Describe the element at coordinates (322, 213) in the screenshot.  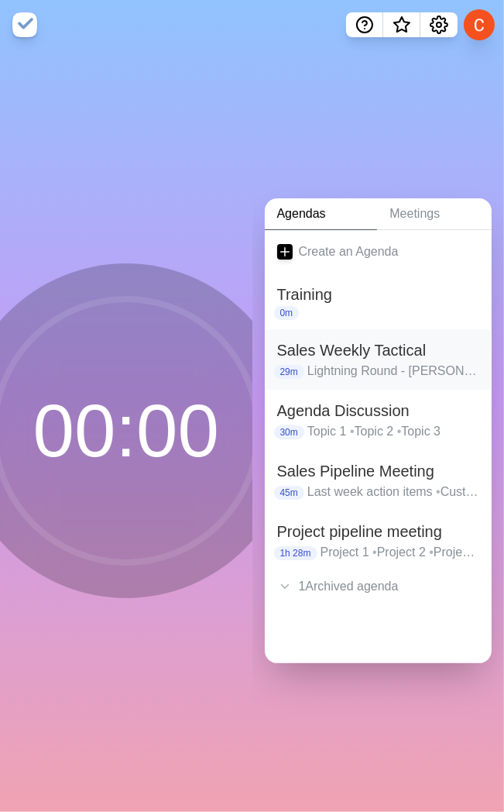
I see `a: Agendas` at that location.